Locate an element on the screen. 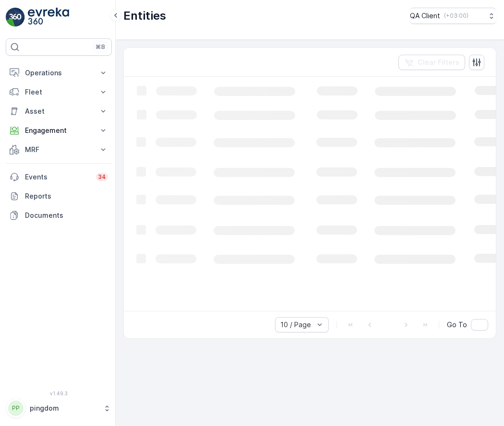  button: Clear Filters is located at coordinates (431, 62).